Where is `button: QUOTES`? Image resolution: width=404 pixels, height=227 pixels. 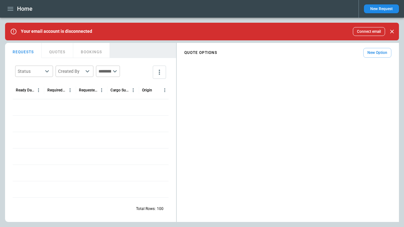
button: QUOTES is located at coordinates (57, 50).